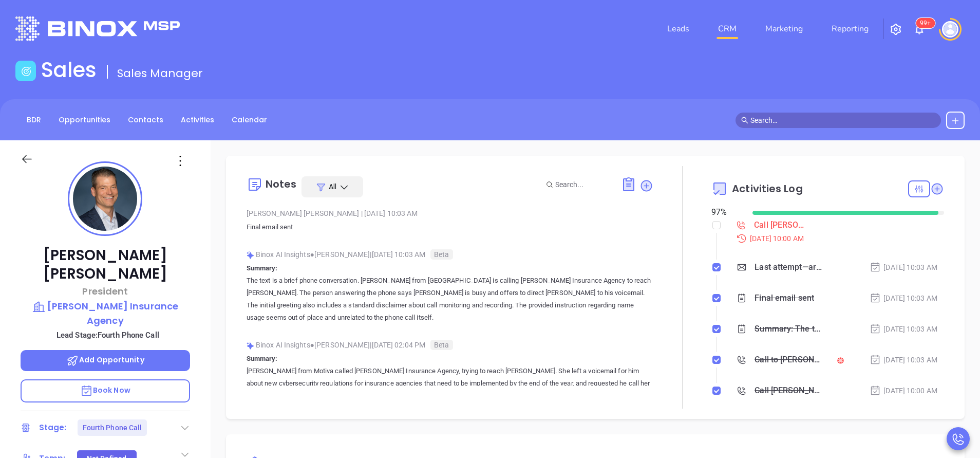 The height and width of the screenshot is (458, 980). I want to click on div: 97 %, so click(725, 212).